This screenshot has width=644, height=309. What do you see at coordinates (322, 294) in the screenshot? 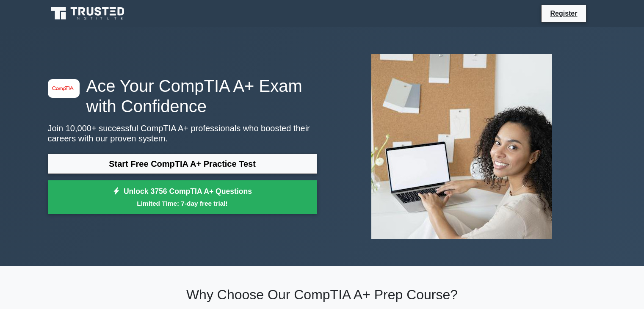
I see `h2: Why Choose Our CompTIA A+ Prep Course?` at bounding box center [322, 294].